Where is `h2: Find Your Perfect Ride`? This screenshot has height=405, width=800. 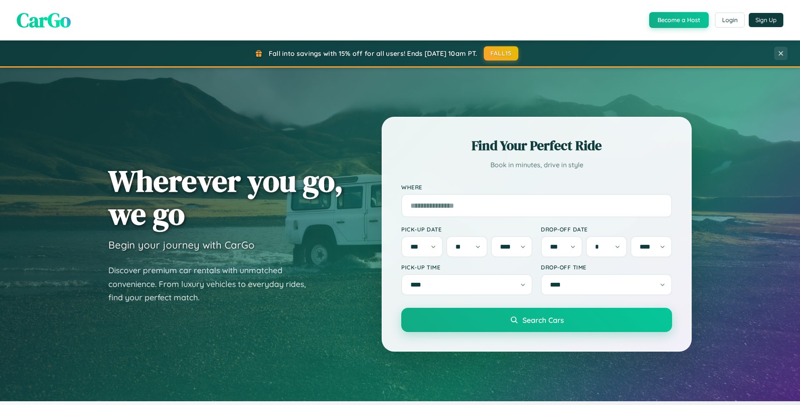
h2: Find Your Perfect Ride is located at coordinates (537, 145).